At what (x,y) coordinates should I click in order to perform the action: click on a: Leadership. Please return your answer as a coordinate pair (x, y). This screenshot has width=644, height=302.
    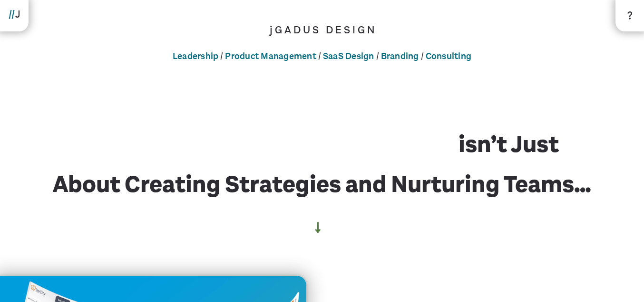
    Looking at the image, I should click on (195, 56).